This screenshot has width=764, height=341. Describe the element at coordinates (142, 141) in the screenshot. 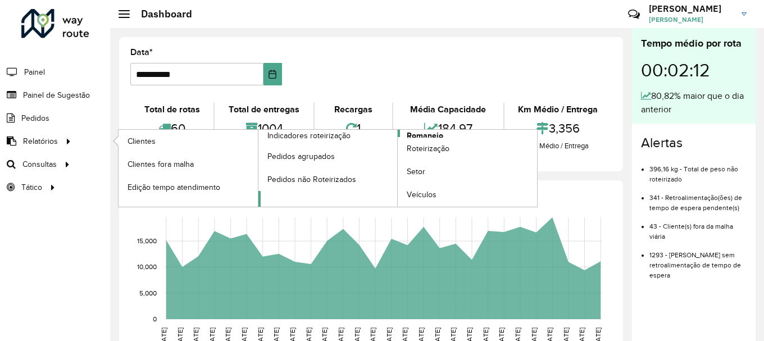

I see `span: Clientes` at that location.